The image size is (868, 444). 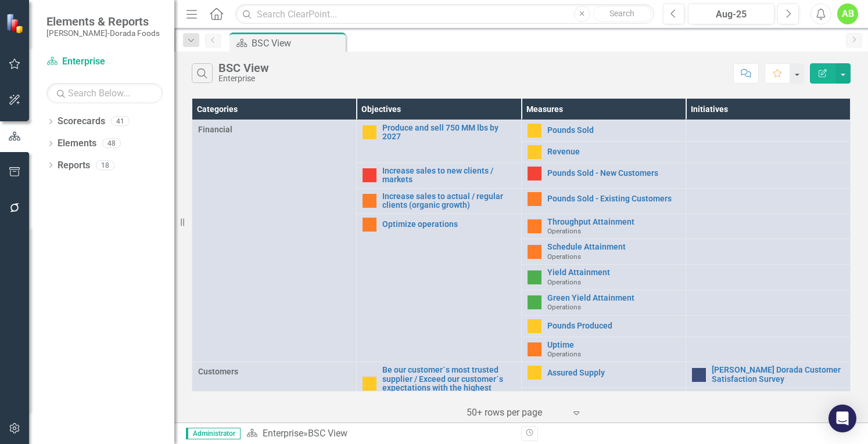 What do you see at coordinates (449, 133) in the screenshot?
I see `a: Produce and sell 750 MM lbs by 2027` at bounding box center [449, 133].